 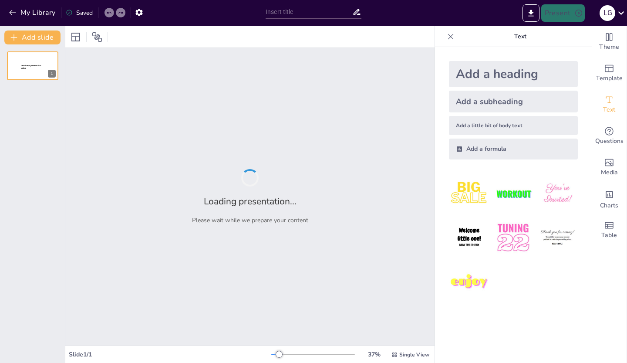 I want to click on span: Media, so click(x=609, y=172).